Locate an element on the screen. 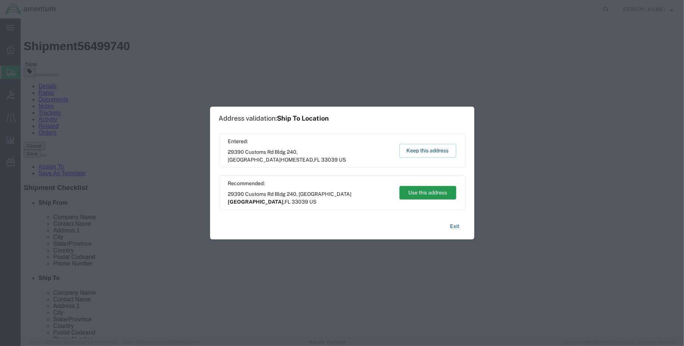 The width and height of the screenshot is (684, 346). span: Ship To Location is located at coordinates (303, 118).